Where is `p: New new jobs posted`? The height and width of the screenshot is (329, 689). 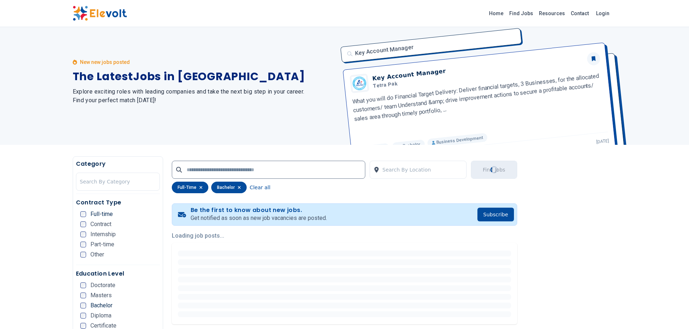
p: New new jobs posted is located at coordinates (105, 62).